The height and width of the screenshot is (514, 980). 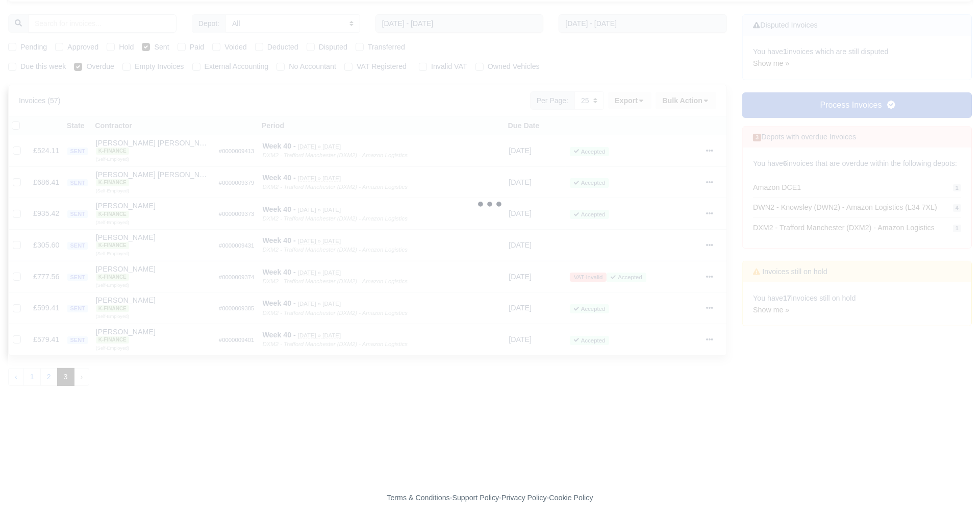 What do you see at coordinates (524, 498) in the screenshot?
I see `a: Privacy Policy` at bounding box center [524, 498].